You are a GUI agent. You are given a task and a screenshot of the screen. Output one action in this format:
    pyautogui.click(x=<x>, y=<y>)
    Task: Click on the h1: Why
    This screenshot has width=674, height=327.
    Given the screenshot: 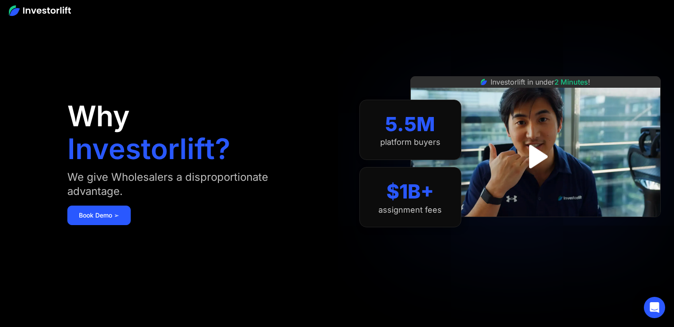 What is the action you would take?
    pyautogui.click(x=98, y=116)
    